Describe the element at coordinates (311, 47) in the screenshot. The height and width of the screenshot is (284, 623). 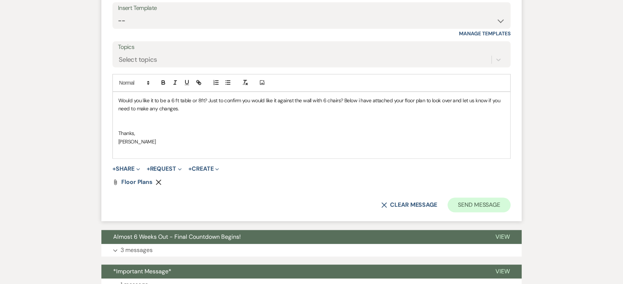
I see `label: Topics` at that location.